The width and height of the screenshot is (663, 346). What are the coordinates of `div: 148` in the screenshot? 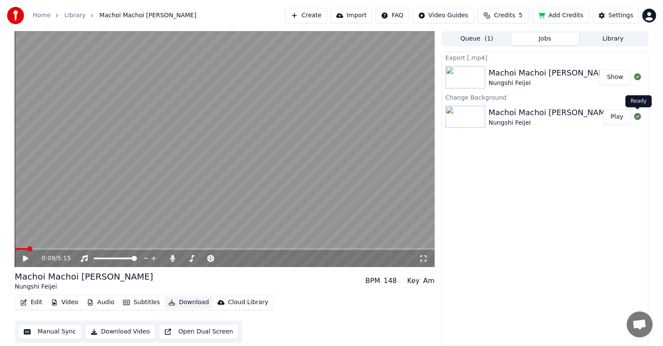 It's located at (390, 281).